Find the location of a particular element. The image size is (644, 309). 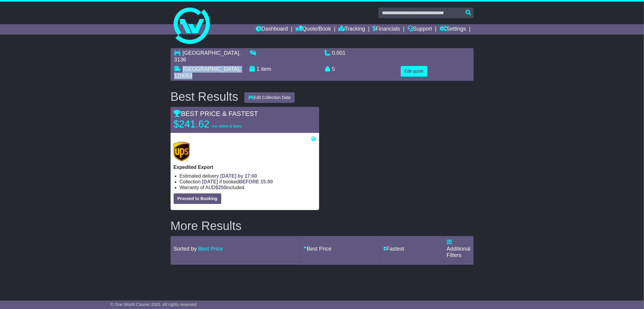

span: Sorted by is located at coordinates (185, 249).